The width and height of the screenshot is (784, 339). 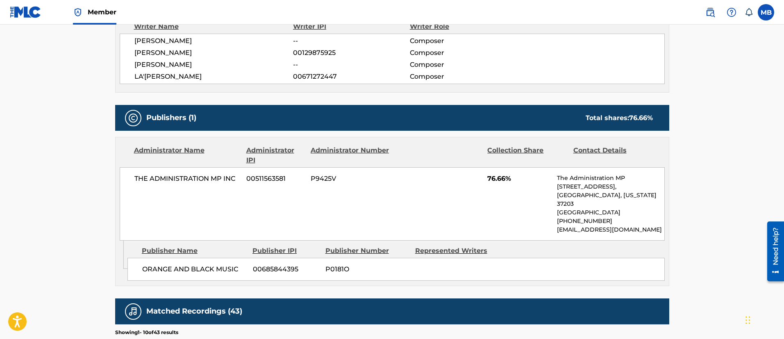 I want to click on div: Drag, so click(x=748, y=320).